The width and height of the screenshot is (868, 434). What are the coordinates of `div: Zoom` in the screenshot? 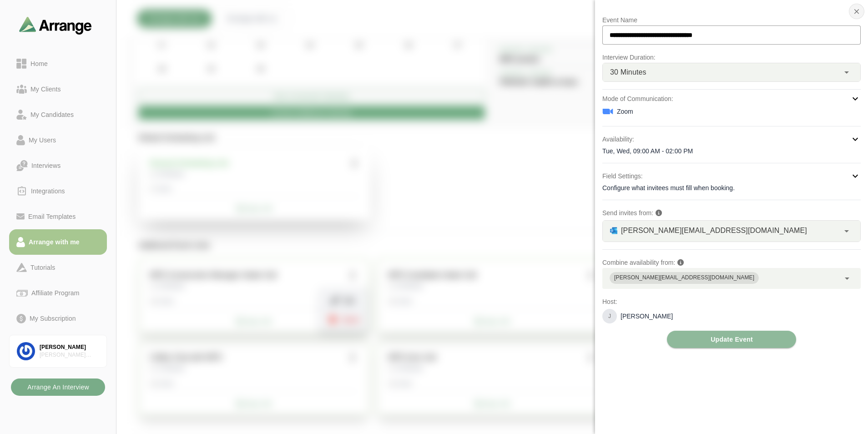 It's located at (732, 112).